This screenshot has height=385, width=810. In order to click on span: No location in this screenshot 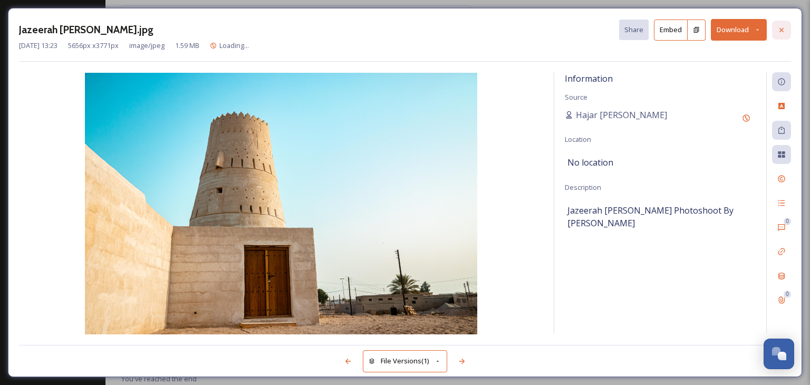, I will do `click(590, 162)`.